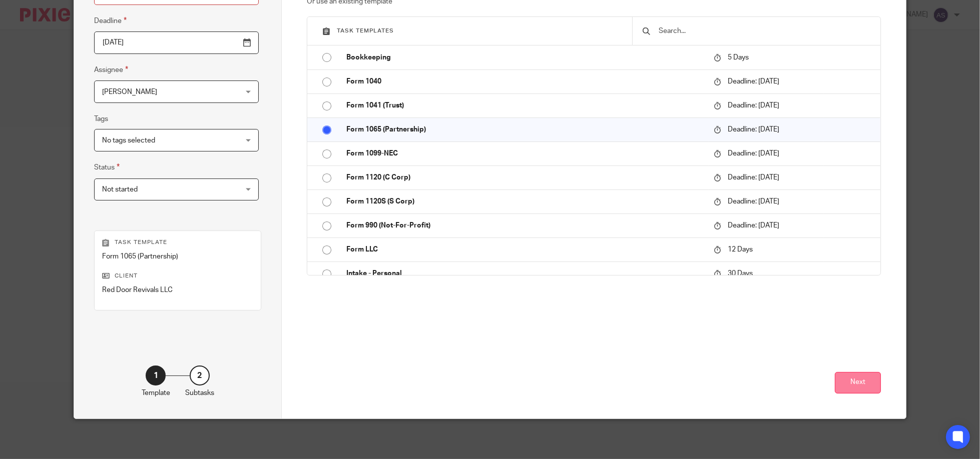 The height and width of the screenshot is (459, 980). I want to click on input: Pick a date, so click(176, 43).